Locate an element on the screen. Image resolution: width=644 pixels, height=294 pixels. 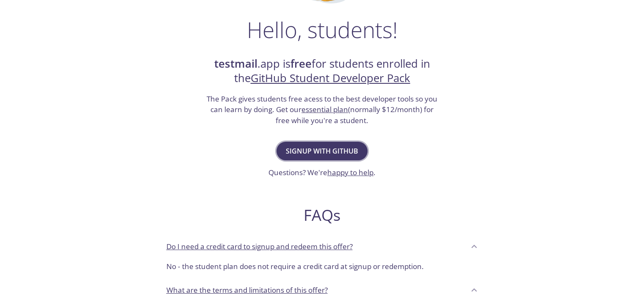
button: Signup with GitHub is located at coordinates (322, 151).